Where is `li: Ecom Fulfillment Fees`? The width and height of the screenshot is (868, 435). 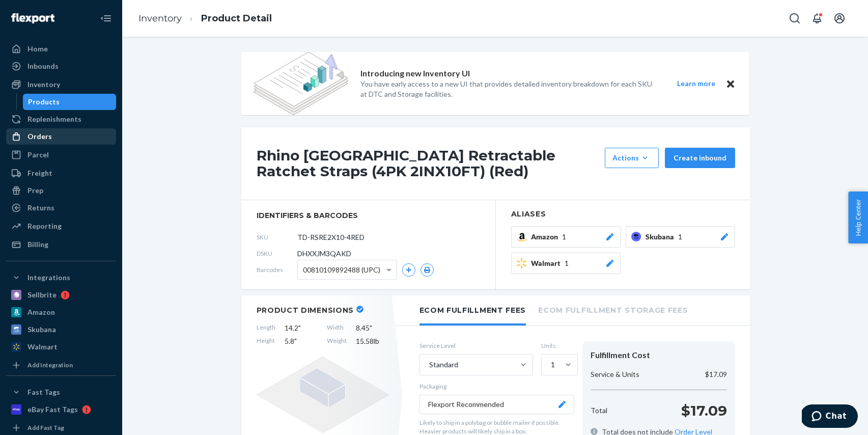 li: Ecom Fulfillment Fees is located at coordinates (473, 310).